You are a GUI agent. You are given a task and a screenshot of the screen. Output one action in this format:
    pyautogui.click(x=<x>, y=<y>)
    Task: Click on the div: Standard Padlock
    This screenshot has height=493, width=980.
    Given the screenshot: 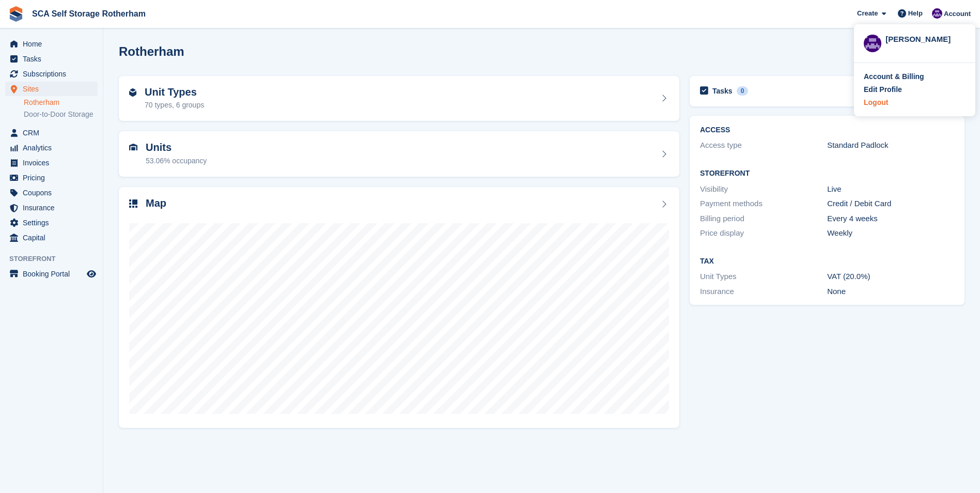 What is the action you would take?
    pyautogui.click(x=890, y=145)
    